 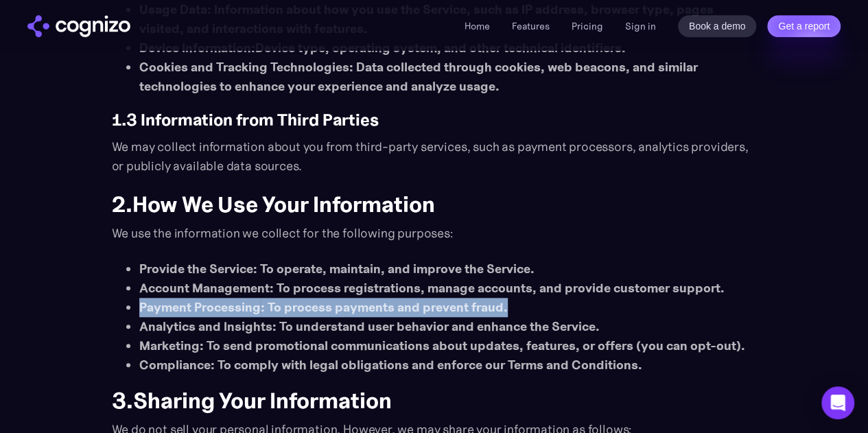 What do you see at coordinates (448, 307) in the screenshot?
I see `li: : To process payments and prevent fraud.` at bounding box center [448, 307].